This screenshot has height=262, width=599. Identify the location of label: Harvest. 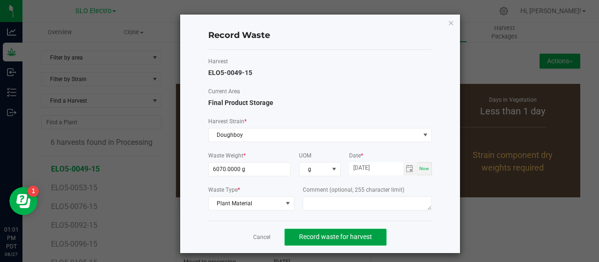
(320, 61).